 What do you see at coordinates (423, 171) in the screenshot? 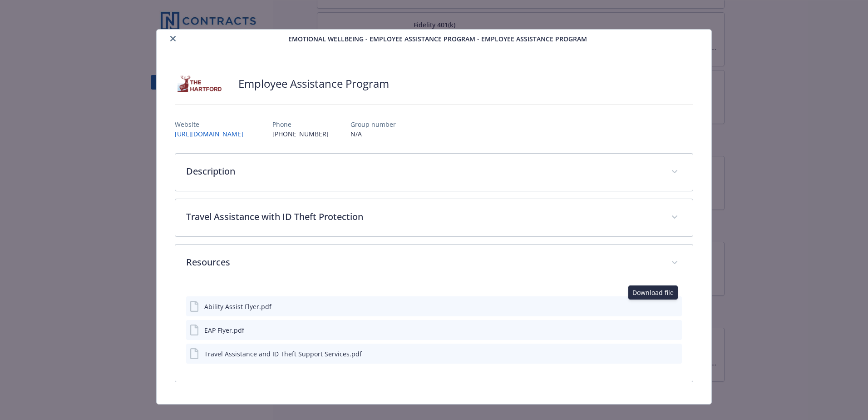
I see `p: Description` at bounding box center [423, 171].